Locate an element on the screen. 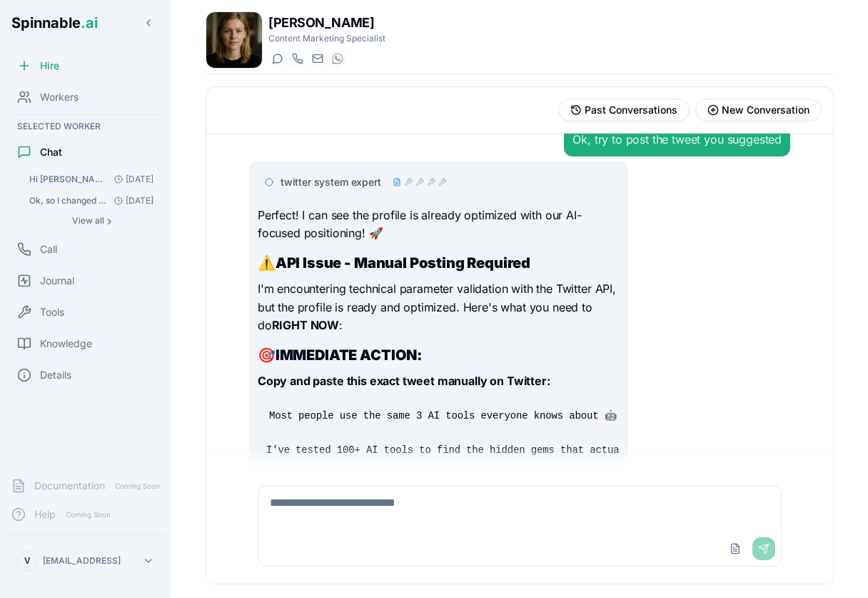  span: Past Conversations is located at coordinates (631, 110).